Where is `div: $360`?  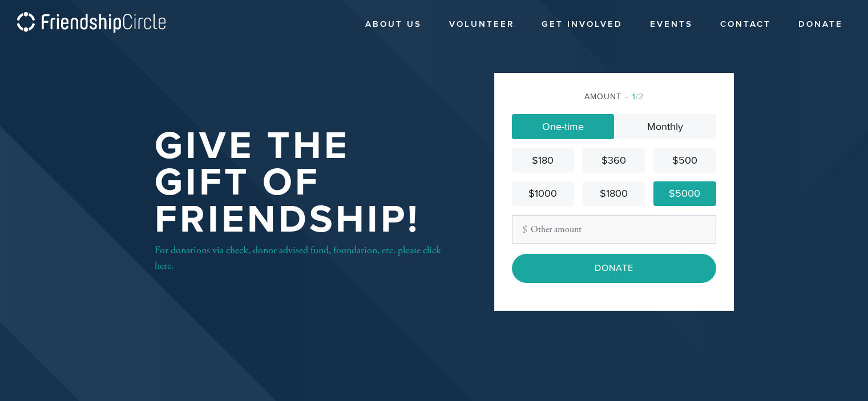
div: $360 is located at coordinates (614, 160).